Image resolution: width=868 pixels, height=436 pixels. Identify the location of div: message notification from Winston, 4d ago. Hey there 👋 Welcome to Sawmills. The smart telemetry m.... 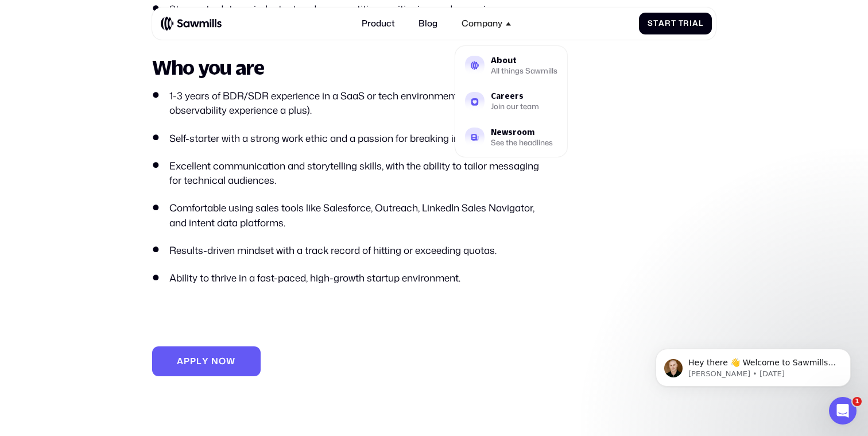
(115, 43).